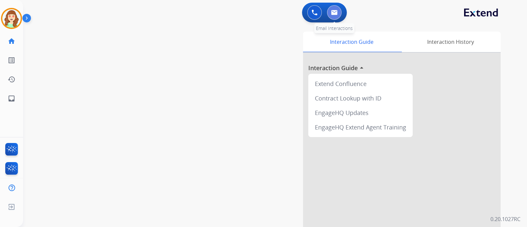  What do you see at coordinates (505, 219) in the screenshot?
I see `p: 0.20.1027RC` at bounding box center [505, 219].